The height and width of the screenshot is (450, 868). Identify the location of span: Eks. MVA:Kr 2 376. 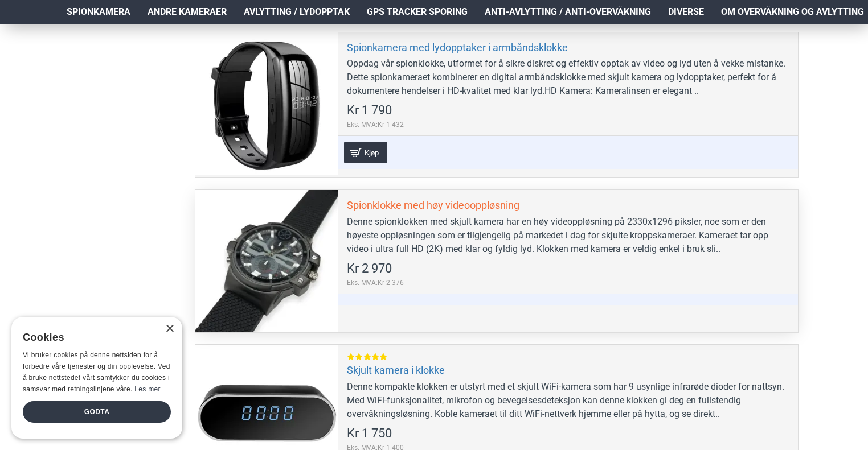
(375, 283).